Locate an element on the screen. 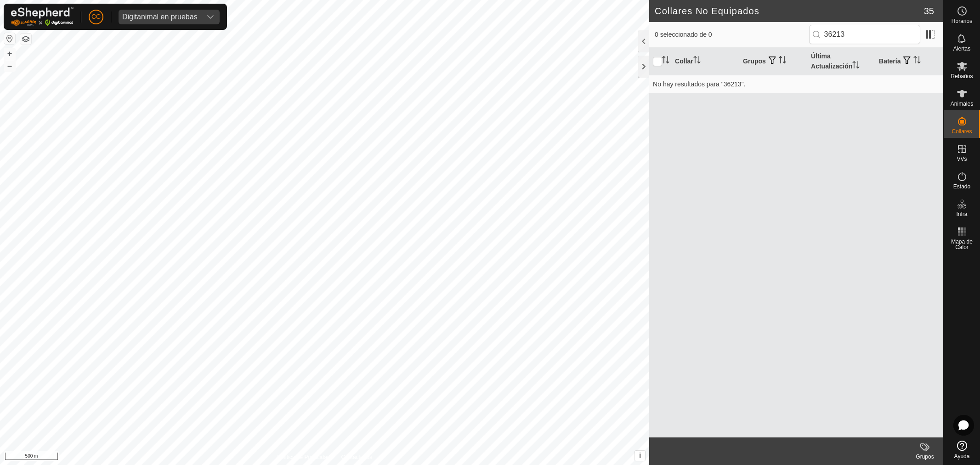  span: i is located at coordinates (640, 455).